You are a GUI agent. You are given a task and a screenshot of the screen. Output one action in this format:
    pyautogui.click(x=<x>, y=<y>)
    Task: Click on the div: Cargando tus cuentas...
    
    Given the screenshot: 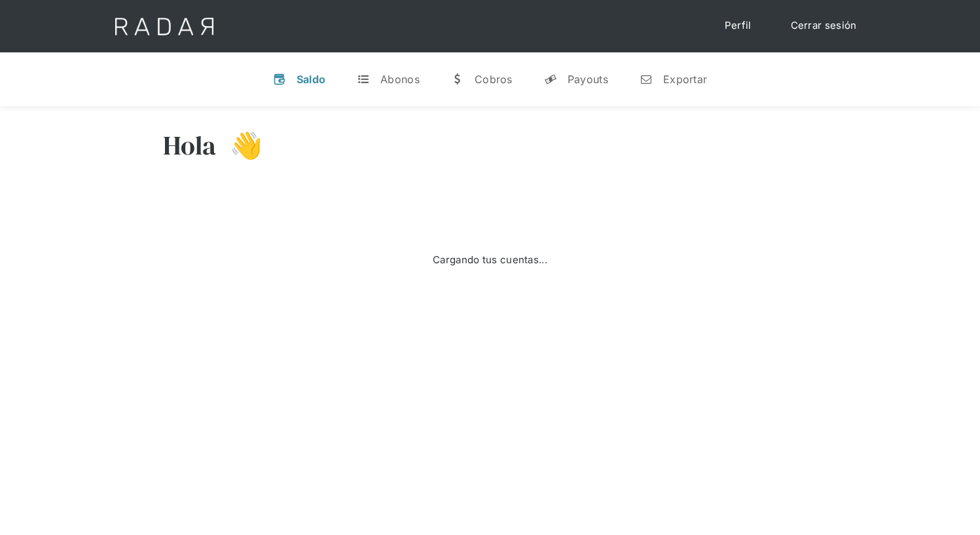 What is the action you would take?
    pyautogui.click(x=490, y=260)
    